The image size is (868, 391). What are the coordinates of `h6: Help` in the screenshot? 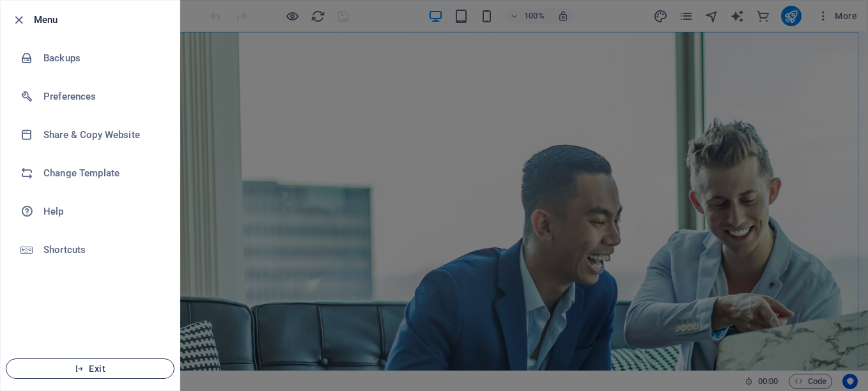 It's located at (103, 212).